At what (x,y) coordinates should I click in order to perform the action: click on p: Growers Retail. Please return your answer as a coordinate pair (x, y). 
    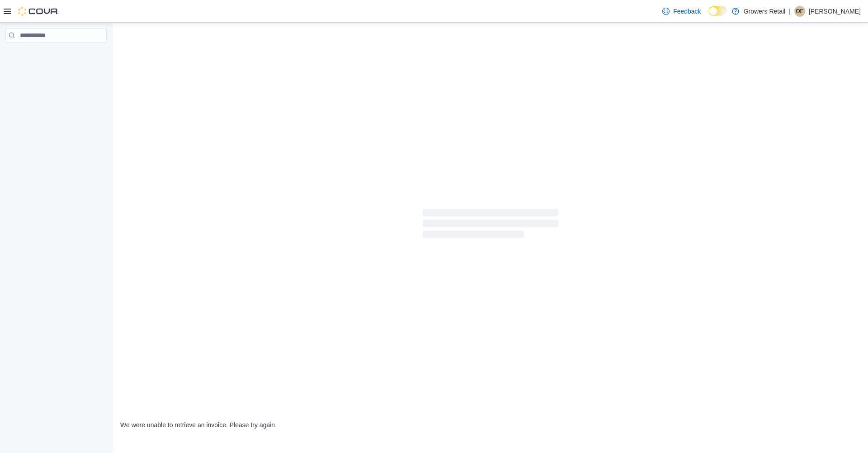
    Looking at the image, I should click on (765, 11).